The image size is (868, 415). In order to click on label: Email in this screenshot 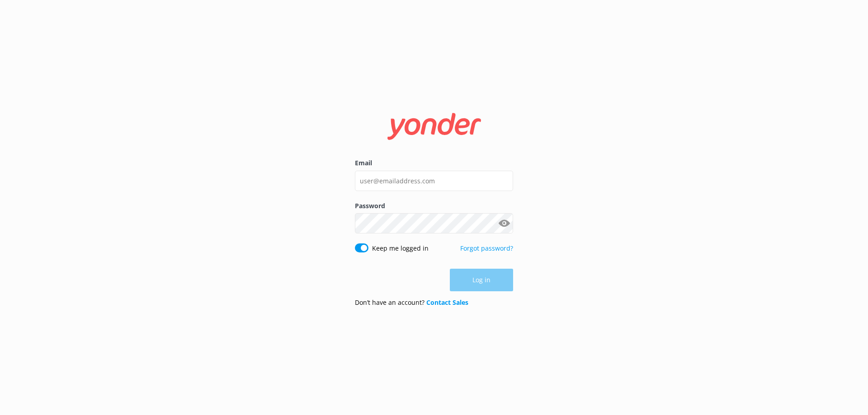, I will do `click(434, 163)`.